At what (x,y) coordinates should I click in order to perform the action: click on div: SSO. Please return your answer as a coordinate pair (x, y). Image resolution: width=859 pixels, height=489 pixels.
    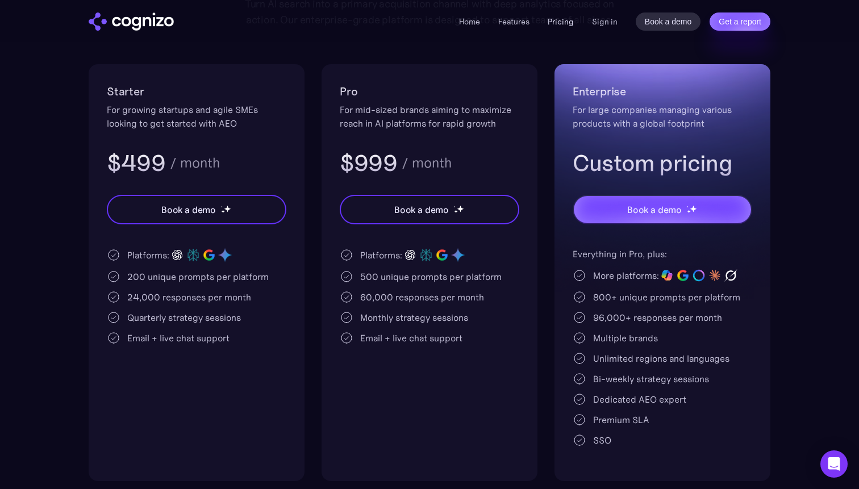
    Looking at the image, I should click on (602, 440).